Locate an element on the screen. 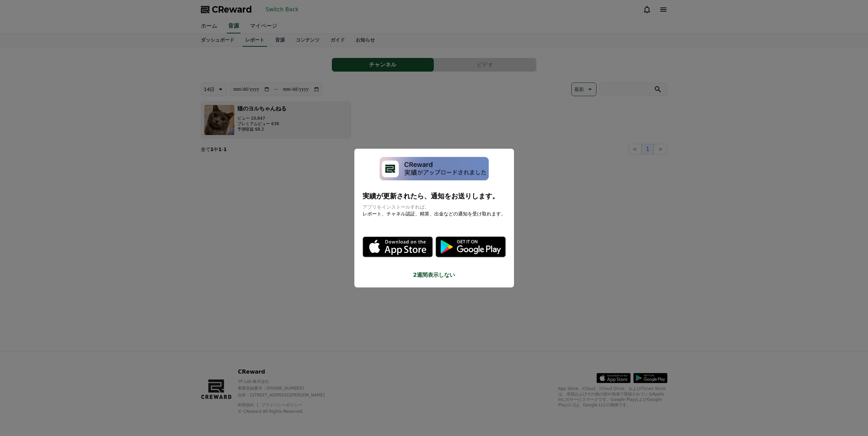 The image size is (868, 436). p: 全て 中 - is located at coordinates (214, 149).